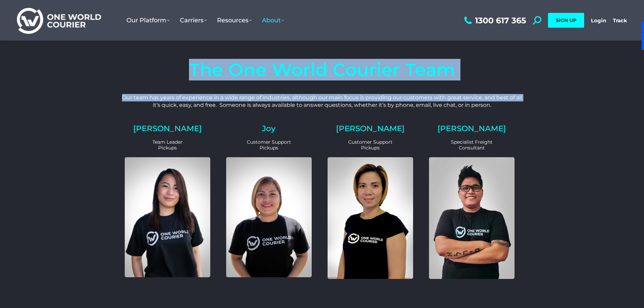 The image size is (644, 308). I want to click on h2: Joy, so click(269, 128).